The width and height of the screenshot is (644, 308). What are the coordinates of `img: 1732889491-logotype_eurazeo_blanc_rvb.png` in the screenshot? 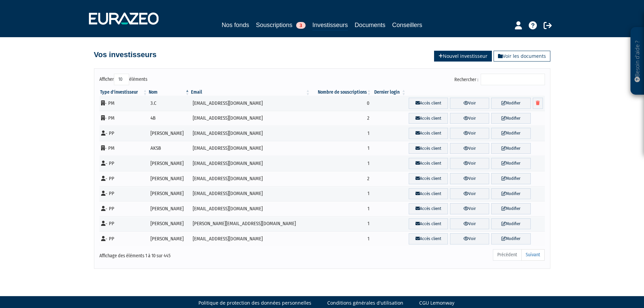 It's located at (124, 19).